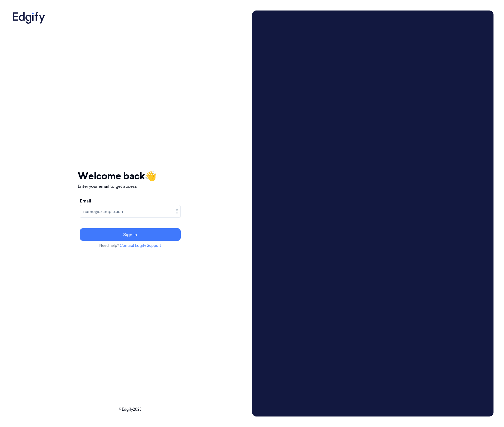  Describe the element at coordinates (130, 186) in the screenshot. I see `p: Enter your email to get access` at that location.